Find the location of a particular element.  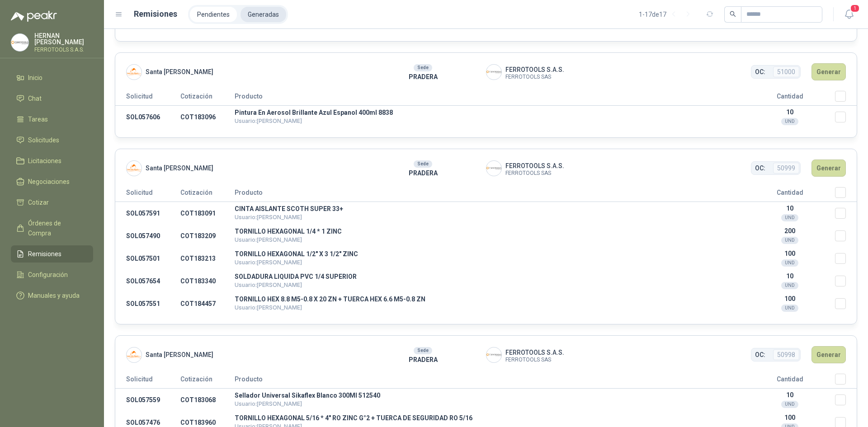

td: SOL057551 is located at coordinates (148, 304).